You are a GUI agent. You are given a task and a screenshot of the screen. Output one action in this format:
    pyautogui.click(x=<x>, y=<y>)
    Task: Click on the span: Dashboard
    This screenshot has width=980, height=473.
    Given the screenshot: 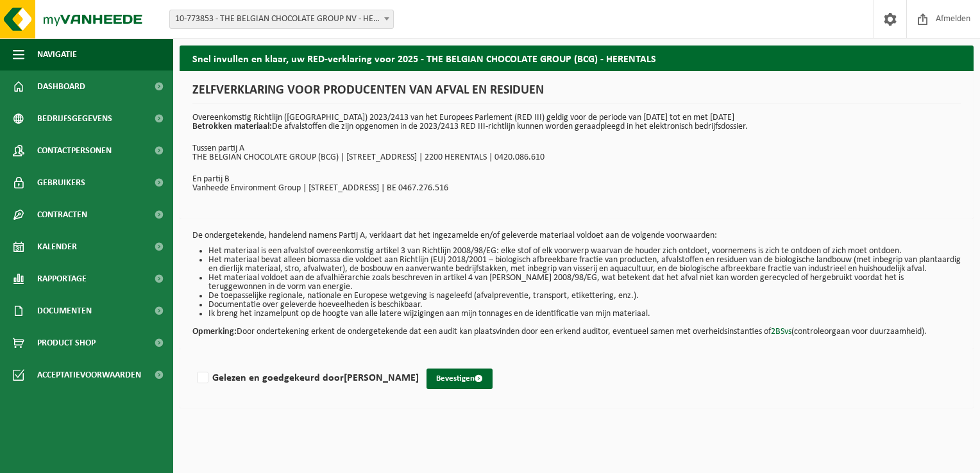 What is the action you would take?
    pyautogui.click(x=61, y=86)
    